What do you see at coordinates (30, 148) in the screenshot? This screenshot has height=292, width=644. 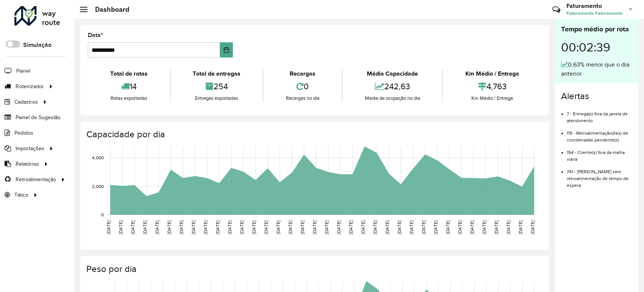 I see `span: Importações` at bounding box center [30, 148].